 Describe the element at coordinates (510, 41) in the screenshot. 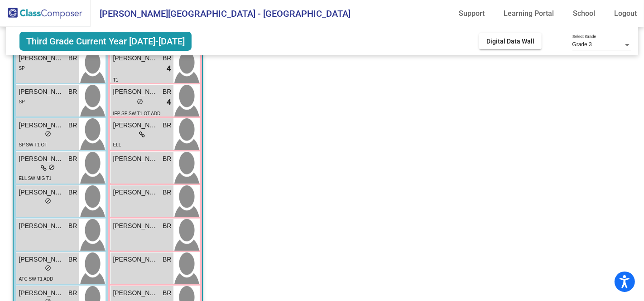

I see `span: Digital Data Wall` at that location.